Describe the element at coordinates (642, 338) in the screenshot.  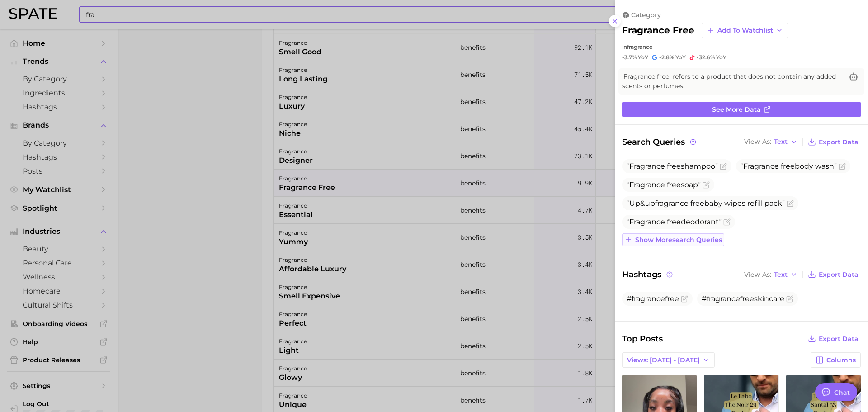
I see `span: Top Posts` at that location.